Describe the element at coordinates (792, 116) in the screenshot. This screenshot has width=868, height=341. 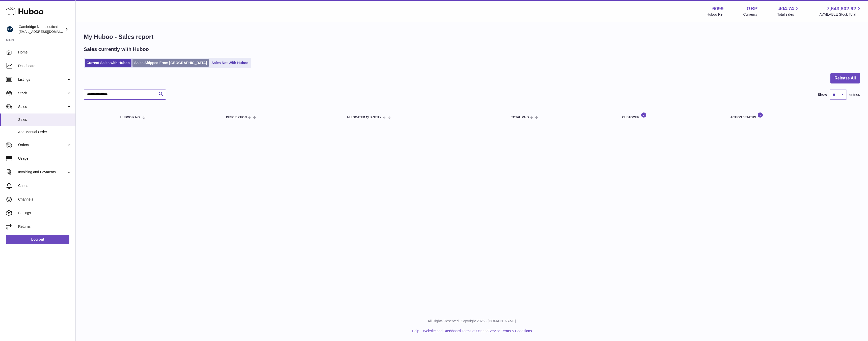
I see `div: Action / Status` at that location.